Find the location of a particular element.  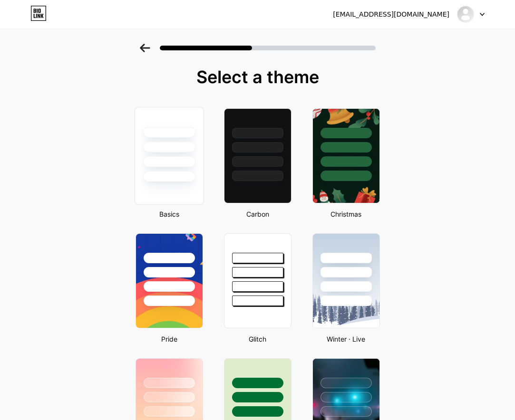

div: Christmas is located at coordinates (346, 214).